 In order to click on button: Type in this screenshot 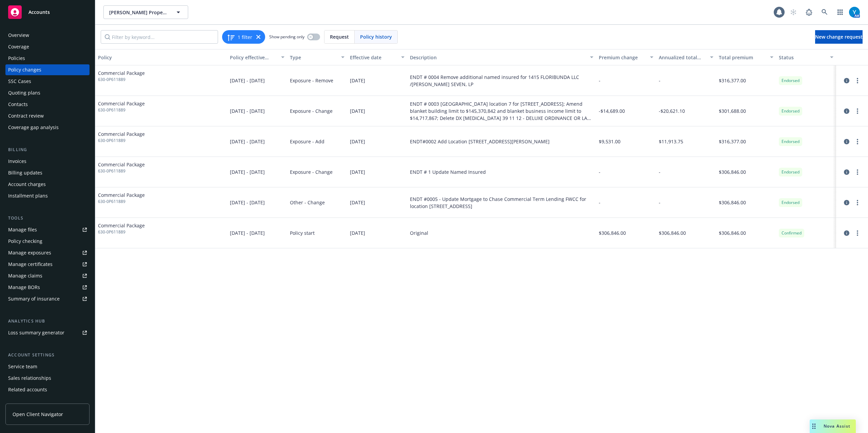, I will do `click(317, 57)`.